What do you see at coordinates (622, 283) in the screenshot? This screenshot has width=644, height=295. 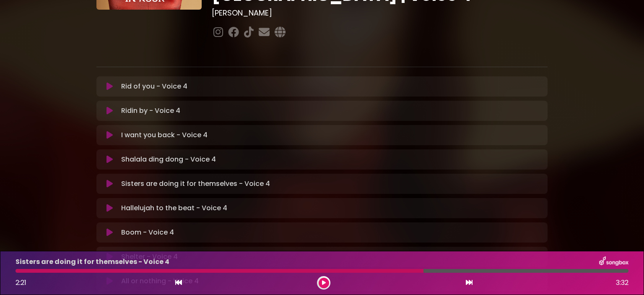 I see `span: 3:32` at bounding box center [622, 283].